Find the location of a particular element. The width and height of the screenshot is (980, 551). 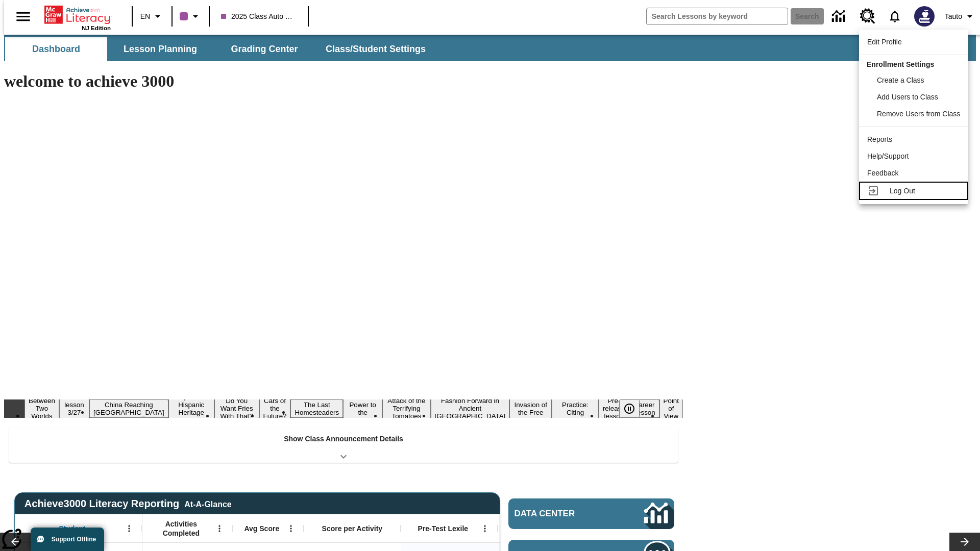

span: Remove Users from Class is located at coordinates (918, 113).